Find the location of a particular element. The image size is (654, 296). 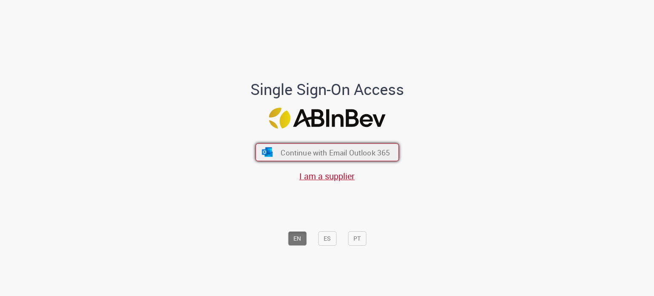

a: I am a supplier is located at coordinates (327, 176).